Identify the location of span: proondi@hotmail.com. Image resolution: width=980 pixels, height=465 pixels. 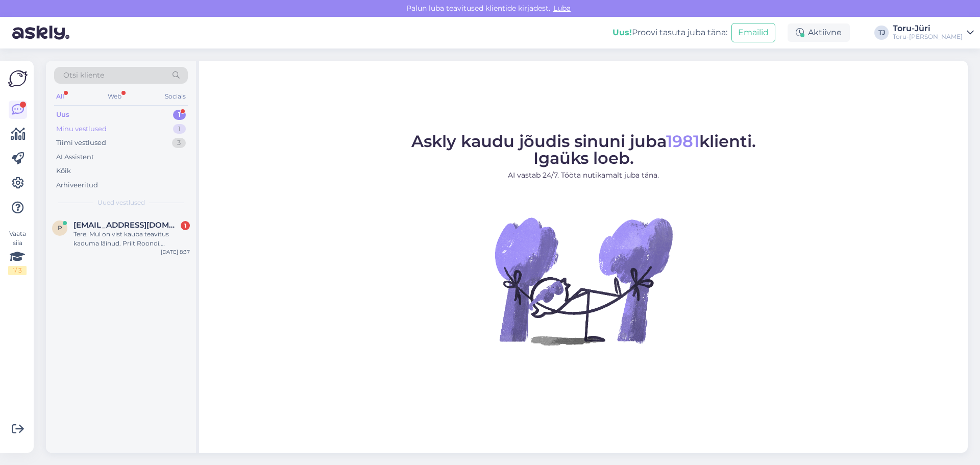
(126, 225).